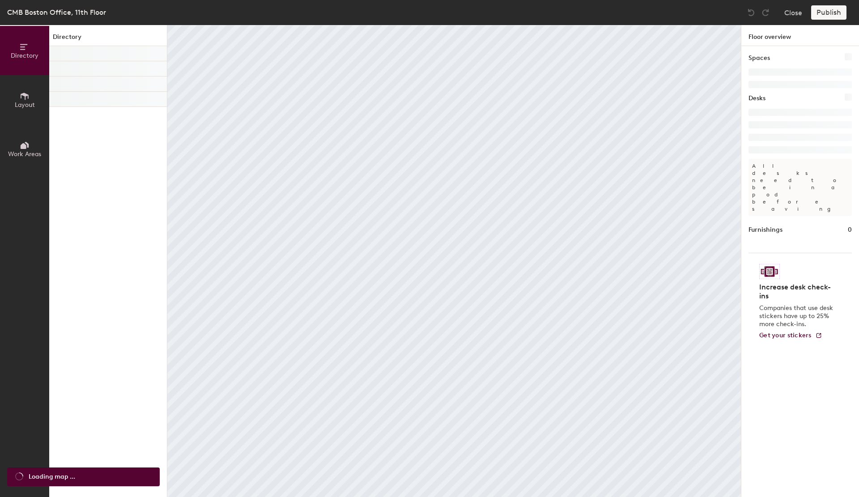 Image resolution: width=859 pixels, height=497 pixels. What do you see at coordinates (800, 35) in the screenshot?
I see `h1: Floor overview` at bounding box center [800, 35].